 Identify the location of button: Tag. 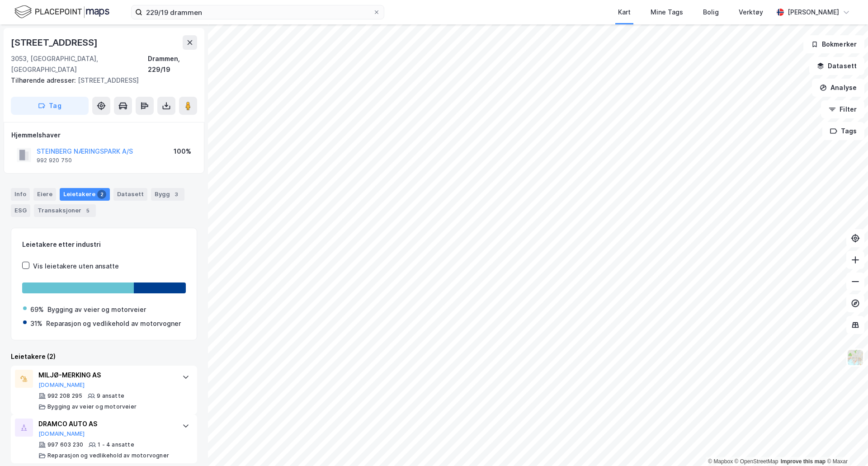
(50, 106).